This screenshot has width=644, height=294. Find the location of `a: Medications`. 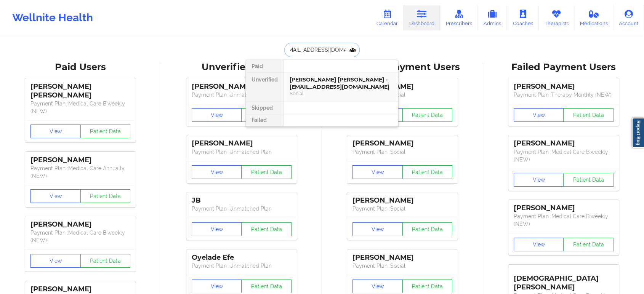

a: Medications is located at coordinates (594, 18).